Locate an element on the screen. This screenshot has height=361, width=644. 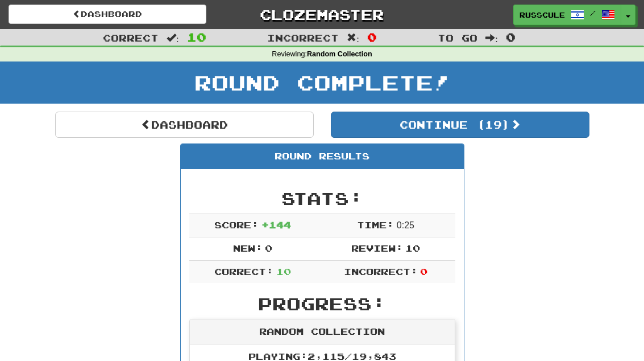
div: Random Collection is located at coordinates (322, 332).